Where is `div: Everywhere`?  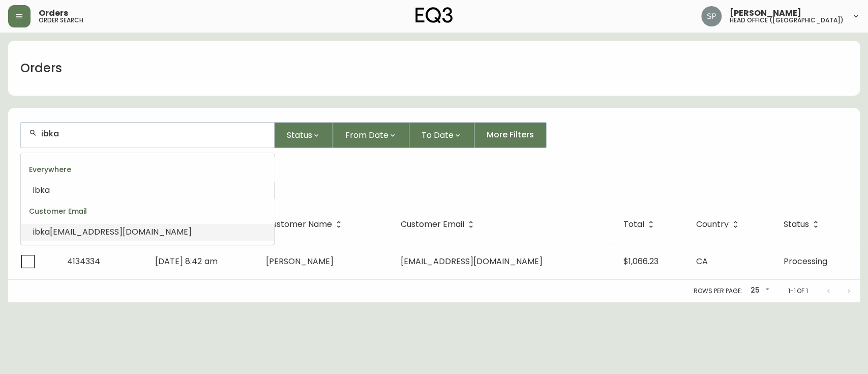 div: Everywhere is located at coordinates (147, 170).